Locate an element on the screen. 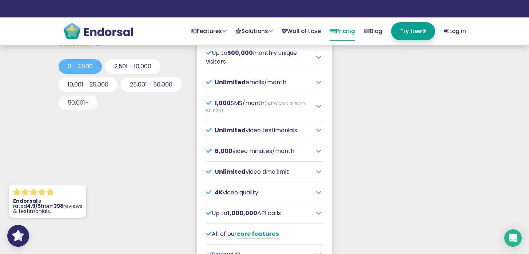 This screenshot has width=529, height=254. a: Blog is located at coordinates (373, 31).